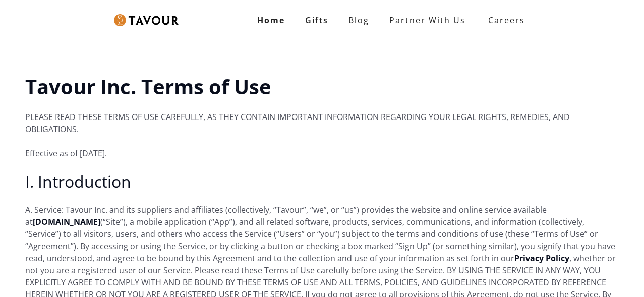 The width and height of the screenshot is (644, 297). Describe the element at coordinates (316, 20) in the screenshot. I see `a: Gifts` at that location.